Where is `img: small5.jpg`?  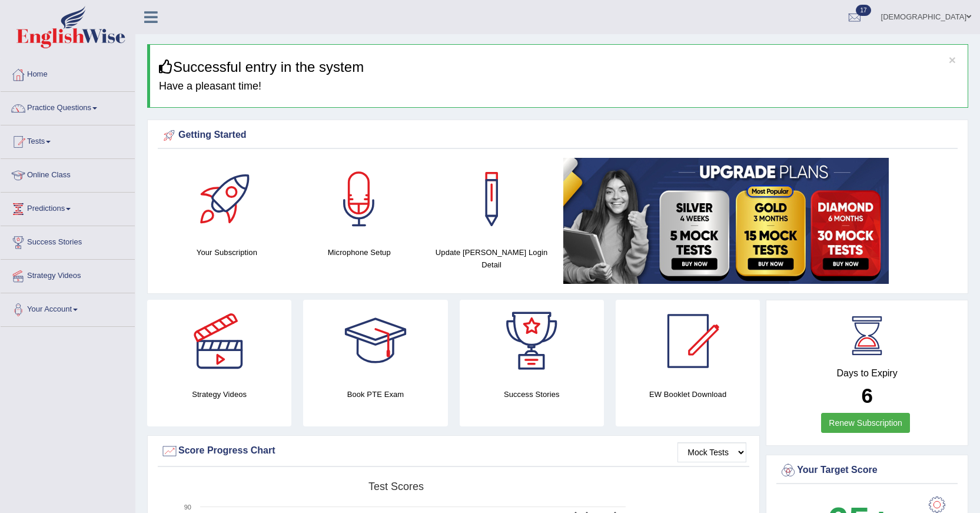 img: small5.jpg is located at coordinates (726, 221).